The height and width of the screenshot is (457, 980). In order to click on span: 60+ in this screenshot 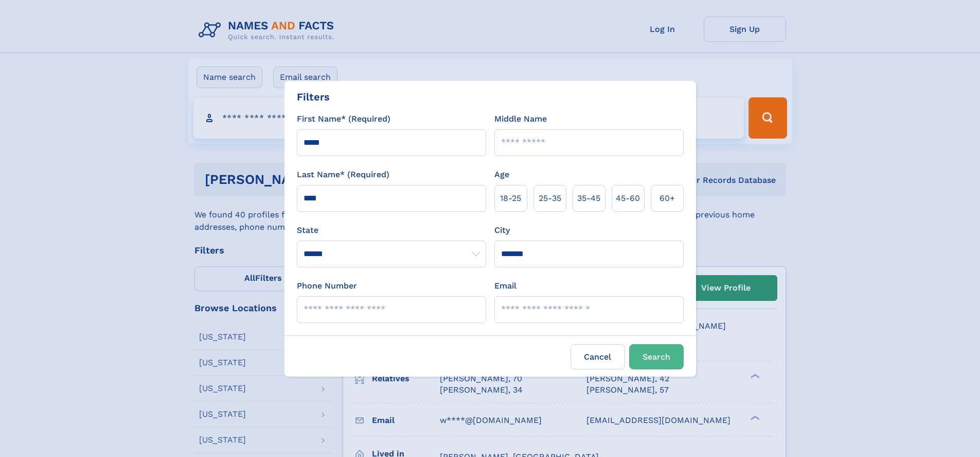, I will do `click(668, 199)`.